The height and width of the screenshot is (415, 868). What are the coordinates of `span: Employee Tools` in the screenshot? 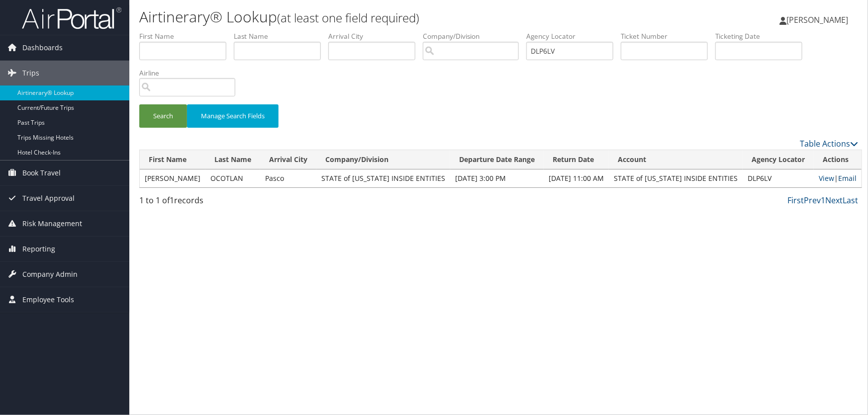 It's located at (48, 300).